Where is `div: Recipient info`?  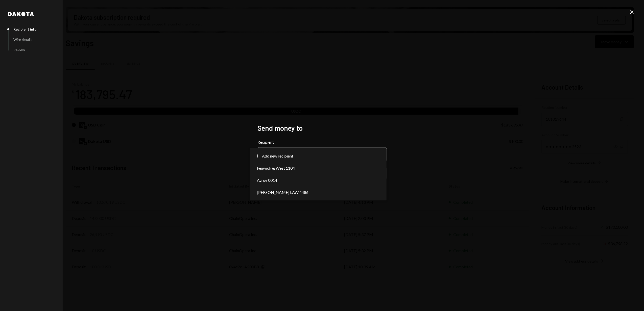 div: Recipient info is located at coordinates (25, 29).